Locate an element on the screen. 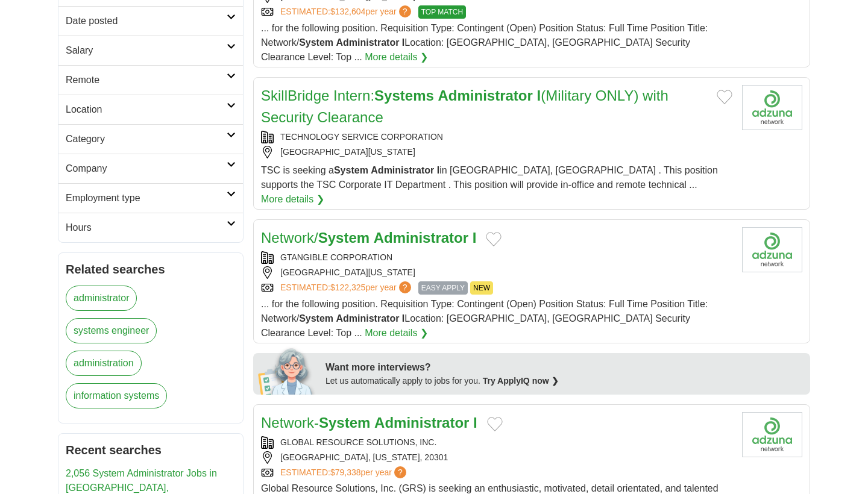  div: Let us automatically apply to jobs for you. is located at coordinates (564, 381).